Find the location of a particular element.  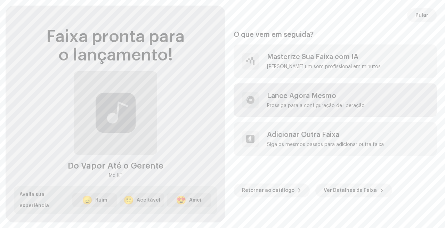

div: O que vem em seguida? is located at coordinates (335, 35).